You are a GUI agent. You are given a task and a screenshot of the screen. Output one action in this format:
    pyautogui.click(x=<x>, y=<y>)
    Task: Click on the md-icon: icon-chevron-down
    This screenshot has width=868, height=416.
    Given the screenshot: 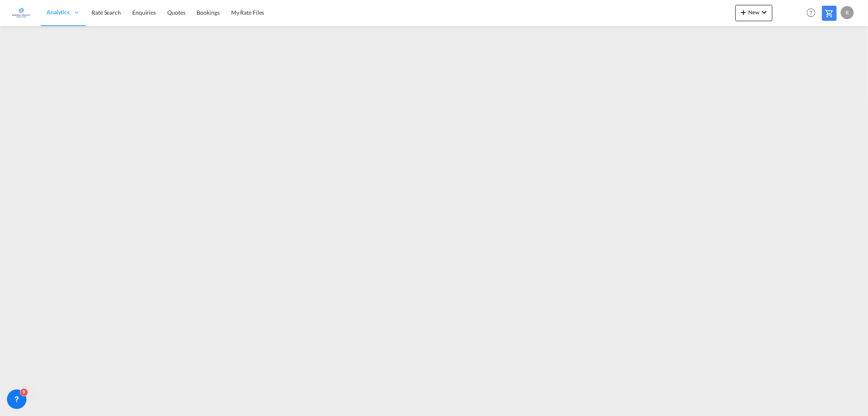 What is the action you would take?
    pyautogui.click(x=764, y=12)
    